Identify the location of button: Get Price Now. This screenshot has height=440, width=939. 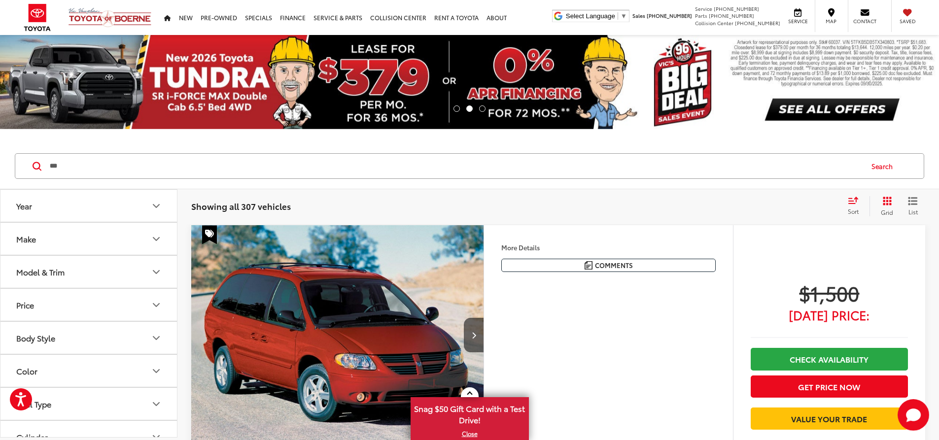
(829, 386).